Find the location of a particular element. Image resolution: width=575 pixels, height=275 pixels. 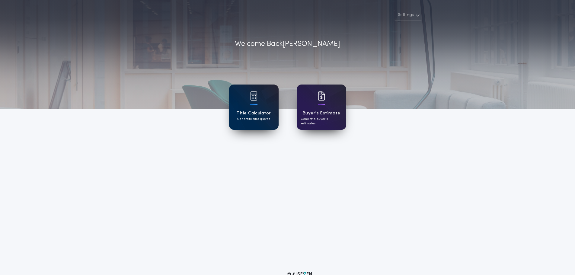

a: card iconTitle CalculatorGenerate title quotes is located at coordinates (254, 107).